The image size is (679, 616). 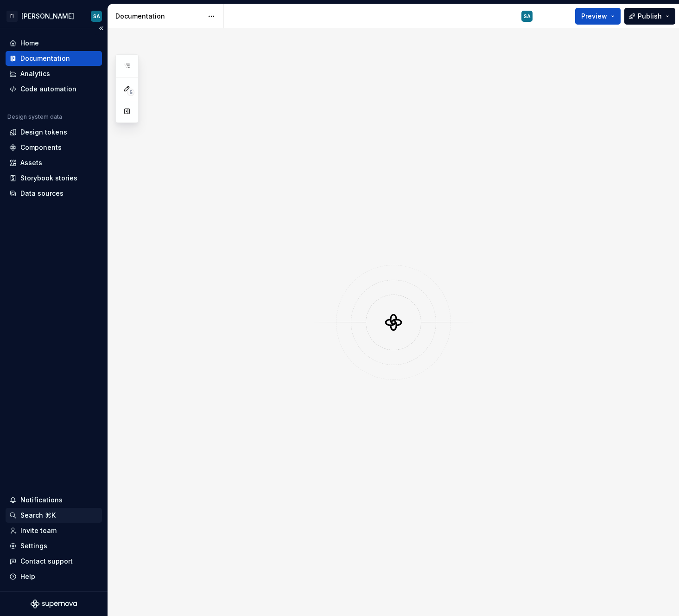 I want to click on a: Documentation, so click(x=54, y=59).